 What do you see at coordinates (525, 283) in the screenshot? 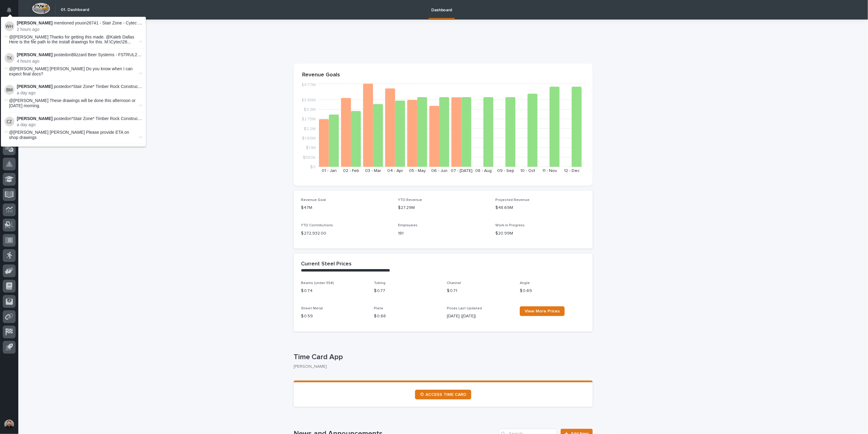
I see `span: Angle` at bounding box center [525, 283].